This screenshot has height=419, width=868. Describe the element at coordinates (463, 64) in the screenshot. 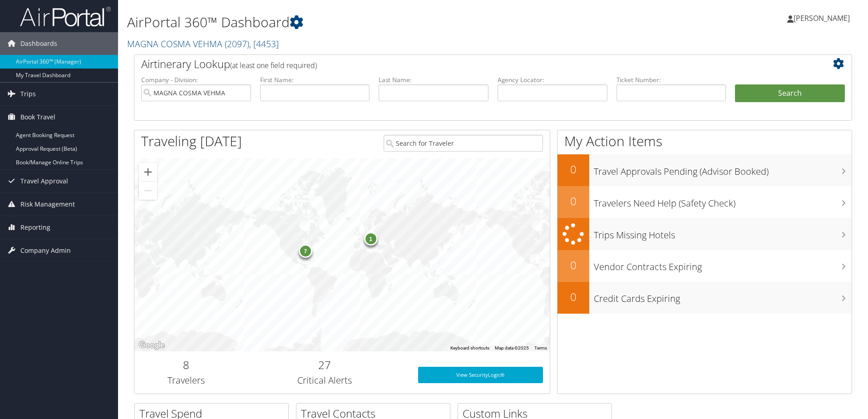

I see `h2: Airtinerary Lookup` at that location.